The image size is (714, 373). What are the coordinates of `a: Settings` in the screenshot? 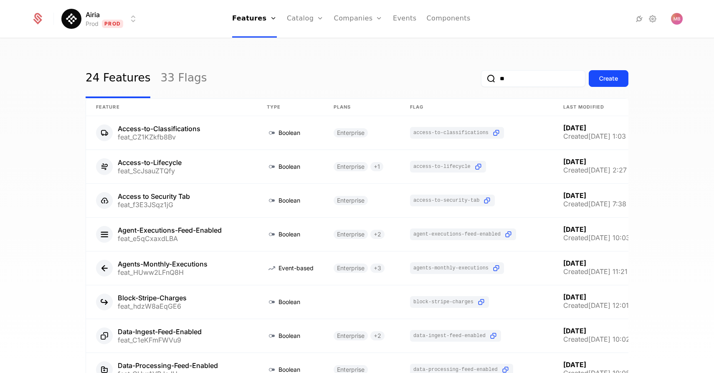 It's located at (653, 19).